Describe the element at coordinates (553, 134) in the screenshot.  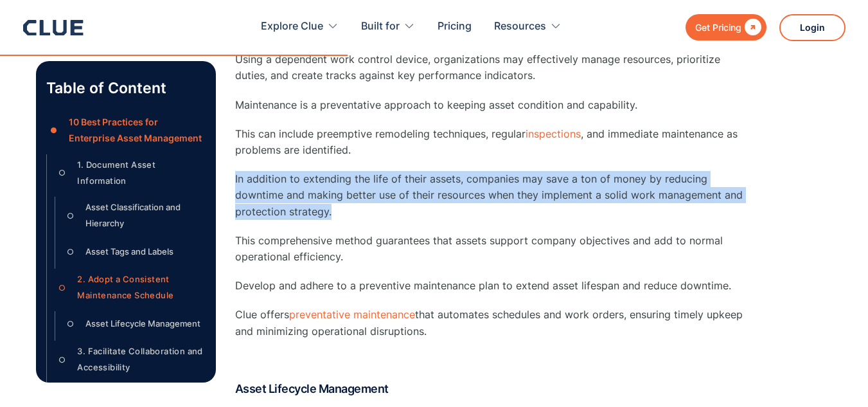
I see `a: inspections` at that location.